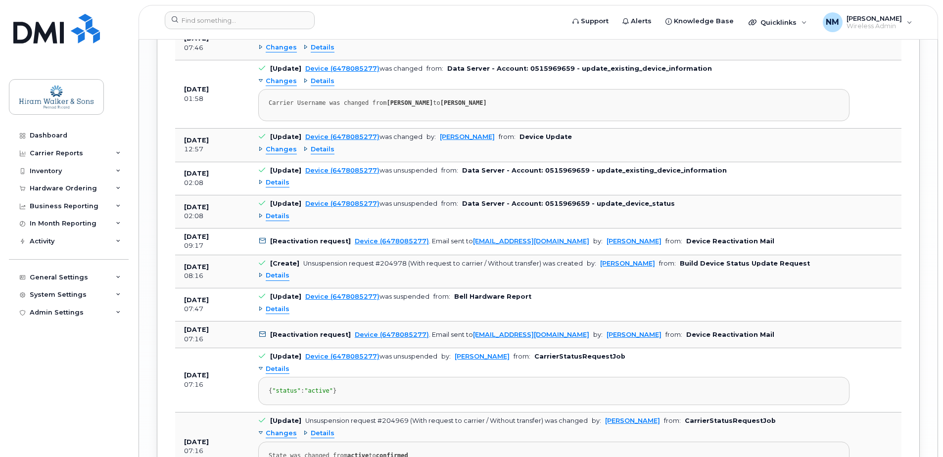 The height and width of the screenshot is (457, 943). What do you see at coordinates (212, 276) in the screenshot?
I see `div: 08:16` at bounding box center [212, 276].